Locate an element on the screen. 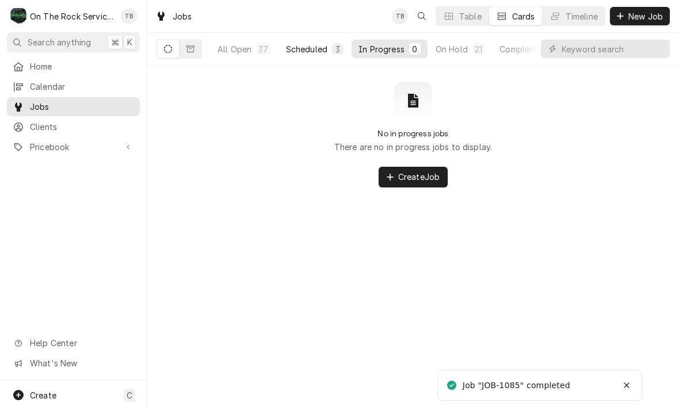 The height and width of the screenshot is (410, 679). a: Go to Pricebook is located at coordinates (73, 147).